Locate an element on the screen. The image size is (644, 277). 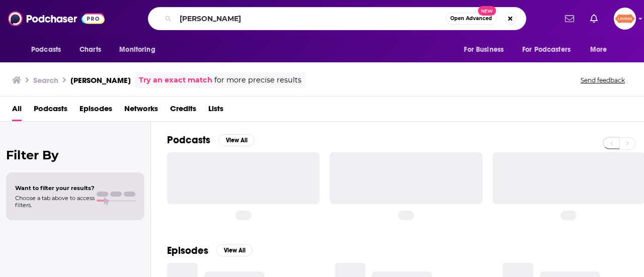
h2: Podcasts is located at coordinates (189, 140).